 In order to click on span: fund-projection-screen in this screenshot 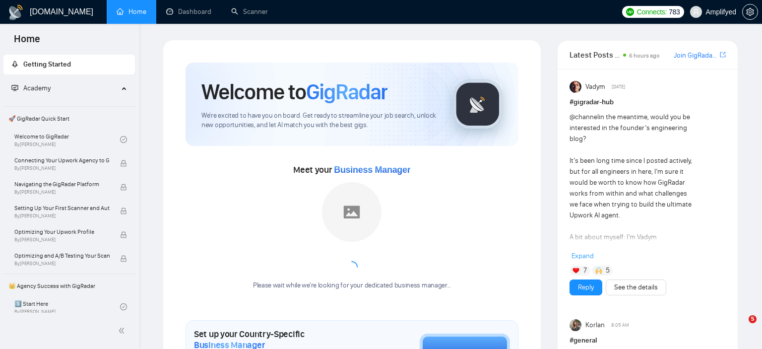, I will do `click(15, 88)`.